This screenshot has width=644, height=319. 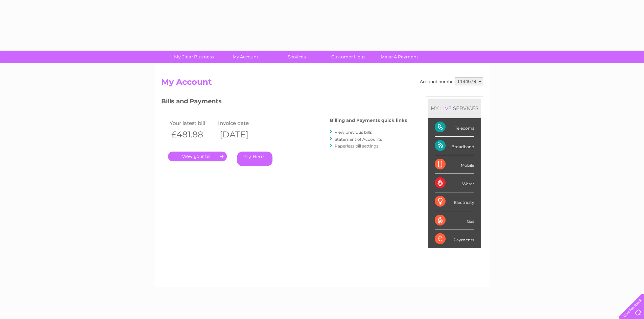 What do you see at coordinates (192, 134) in the screenshot?
I see `th: £481.88` at bounding box center [192, 134].